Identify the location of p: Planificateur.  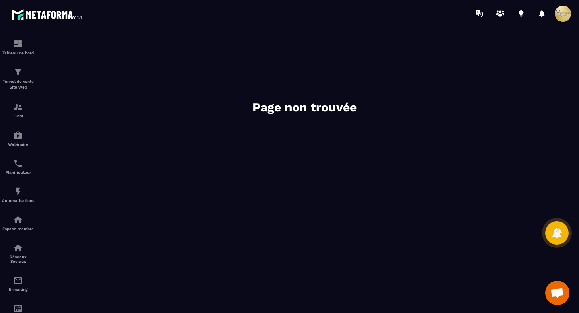
(18, 172).